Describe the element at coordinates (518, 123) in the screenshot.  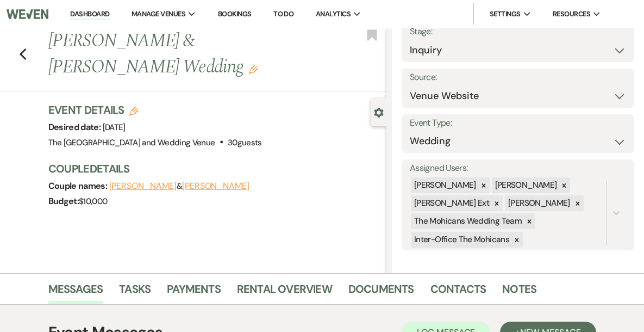
I see `label: Event Type:` at that location.